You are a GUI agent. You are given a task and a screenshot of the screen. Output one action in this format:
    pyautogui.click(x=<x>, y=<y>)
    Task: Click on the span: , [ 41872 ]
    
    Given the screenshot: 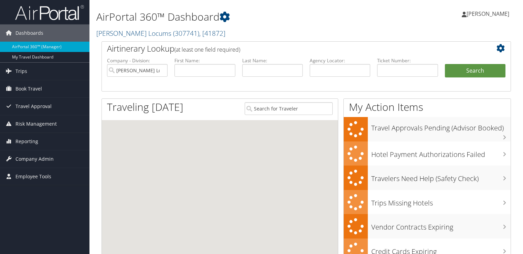 What is the action you would take?
    pyautogui.click(x=212, y=33)
    